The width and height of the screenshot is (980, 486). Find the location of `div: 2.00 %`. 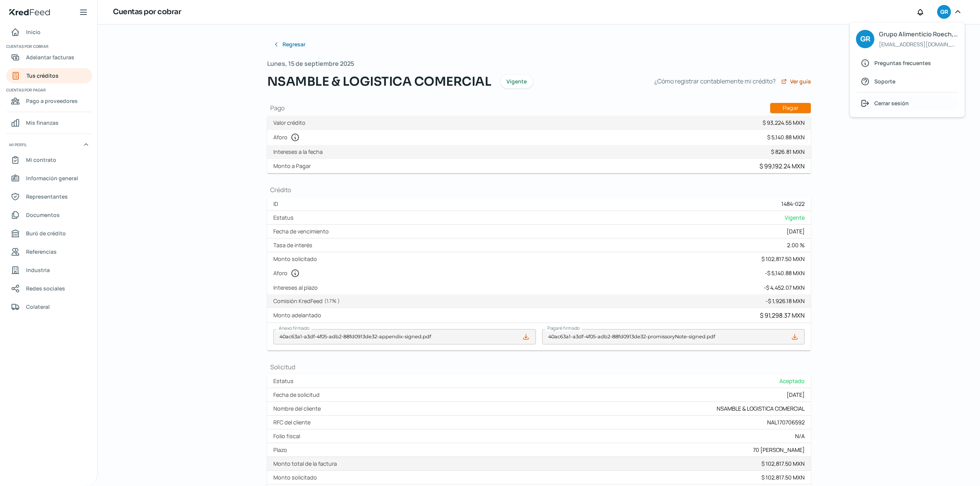

div: 2.00 % is located at coordinates (795, 245).